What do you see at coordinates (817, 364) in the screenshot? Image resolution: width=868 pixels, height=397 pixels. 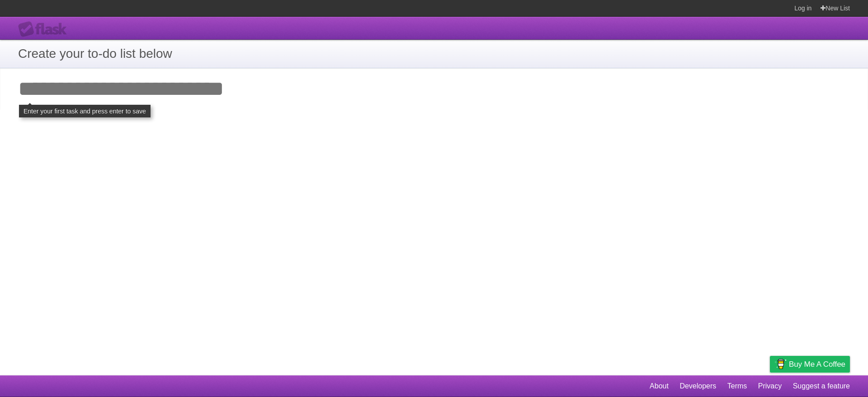 I see `span: Buy me a coffee` at bounding box center [817, 364].